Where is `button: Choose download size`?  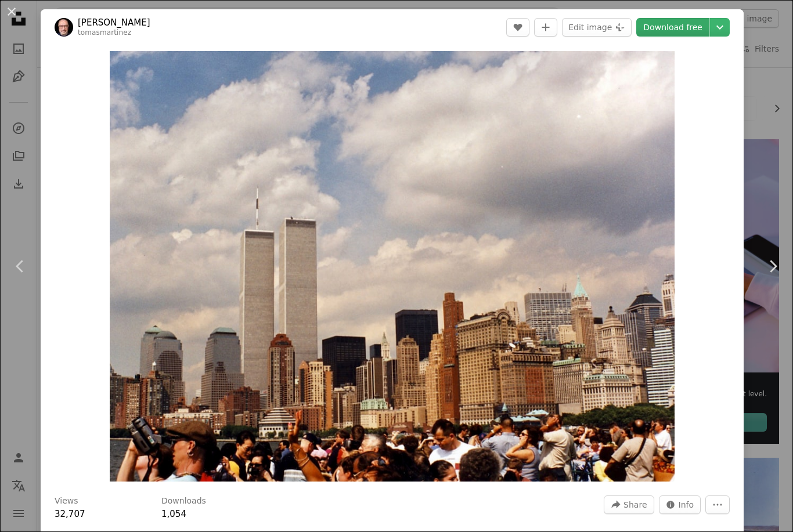
button: Choose download size is located at coordinates (720, 27).